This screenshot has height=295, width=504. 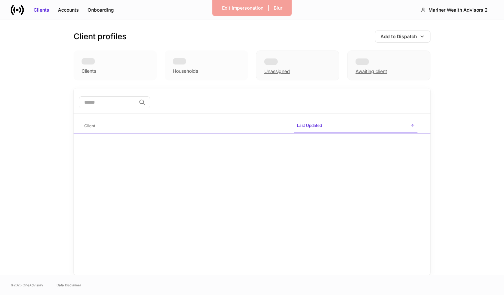 I want to click on div: Households, so click(x=185, y=71).